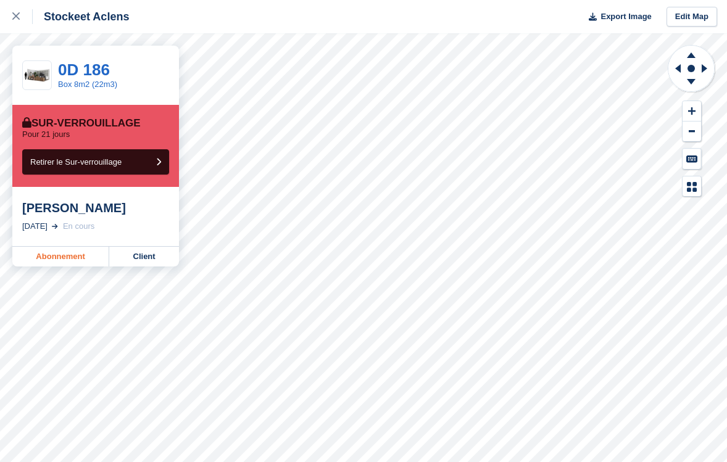 The height and width of the screenshot is (462, 727). I want to click on span: Export Image, so click(626, 17).